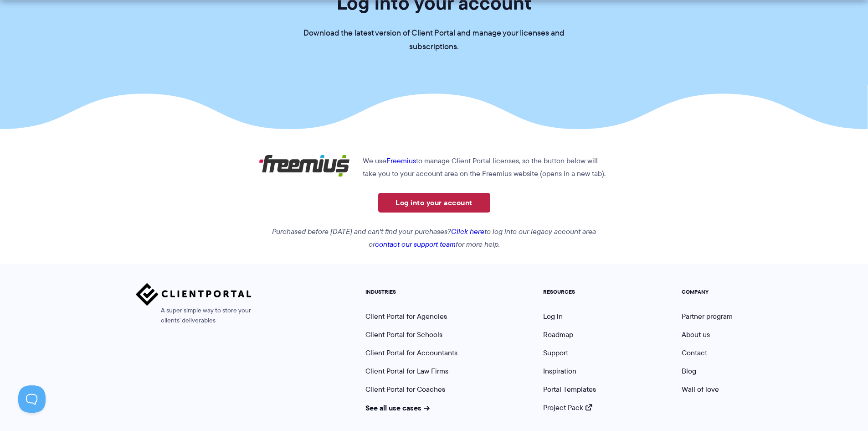  Describe the element at coordinates (701, 388) in the screenshot. I see `a: Wall of love` at that location.